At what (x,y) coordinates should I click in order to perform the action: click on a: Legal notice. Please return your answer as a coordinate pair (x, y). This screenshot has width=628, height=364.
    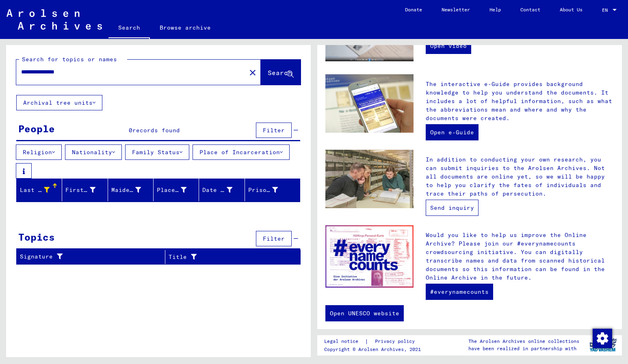
    Looking at the image, I should click on (344, 341).